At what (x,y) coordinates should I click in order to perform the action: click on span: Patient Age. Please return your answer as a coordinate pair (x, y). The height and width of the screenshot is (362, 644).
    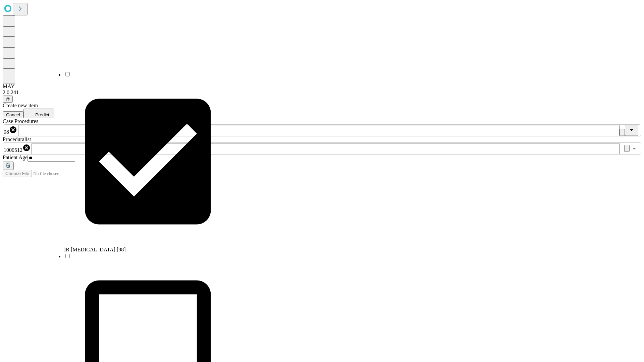
    Looking at the image, I should click on (15, 157).